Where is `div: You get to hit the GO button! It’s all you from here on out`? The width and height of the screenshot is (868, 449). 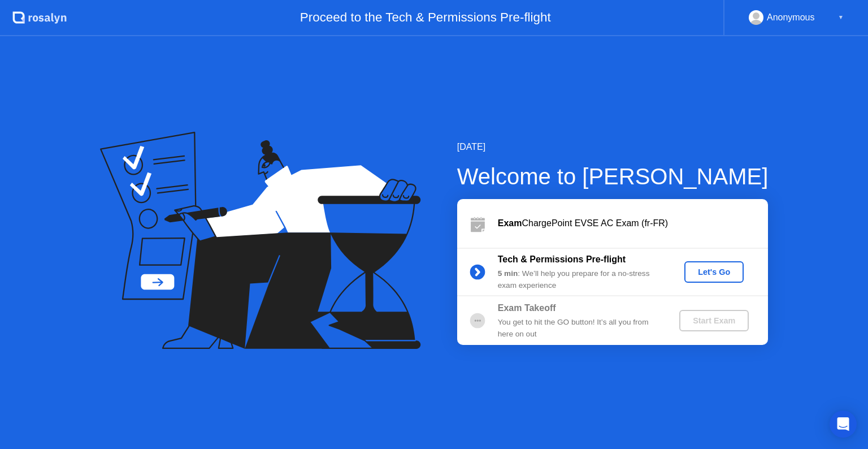 div: You get to hit the GO button! It’s all you from here on out is located at coordinates (580, 328).